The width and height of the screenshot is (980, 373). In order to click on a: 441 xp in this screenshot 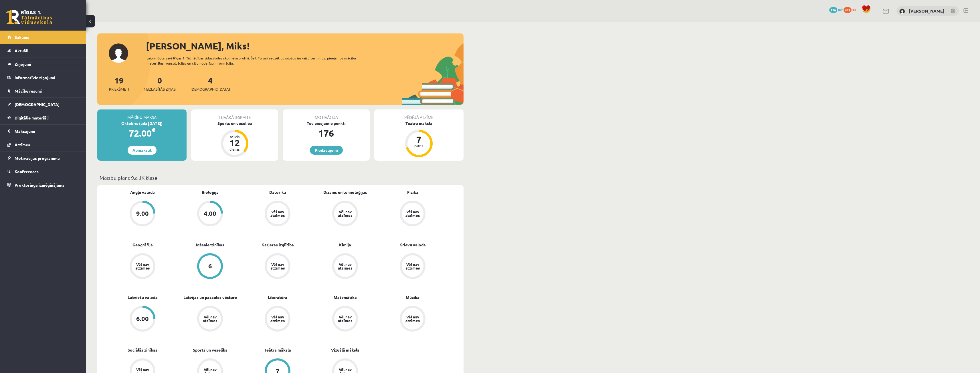, I will do `click(851, 9)`.